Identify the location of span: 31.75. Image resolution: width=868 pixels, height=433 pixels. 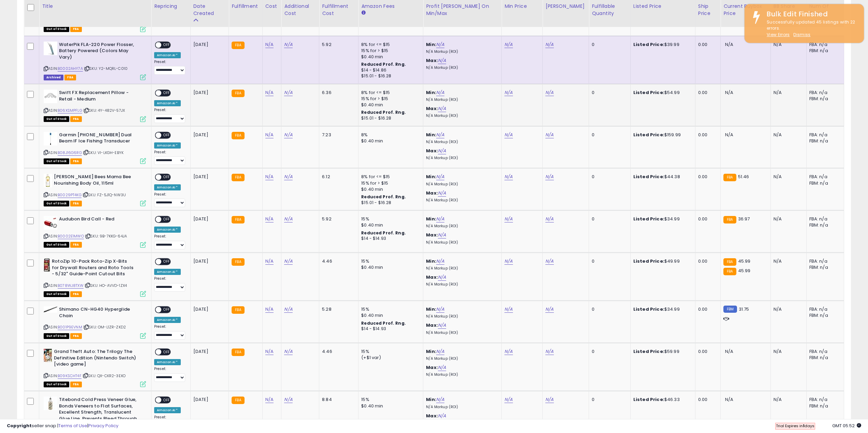
(744, 309).